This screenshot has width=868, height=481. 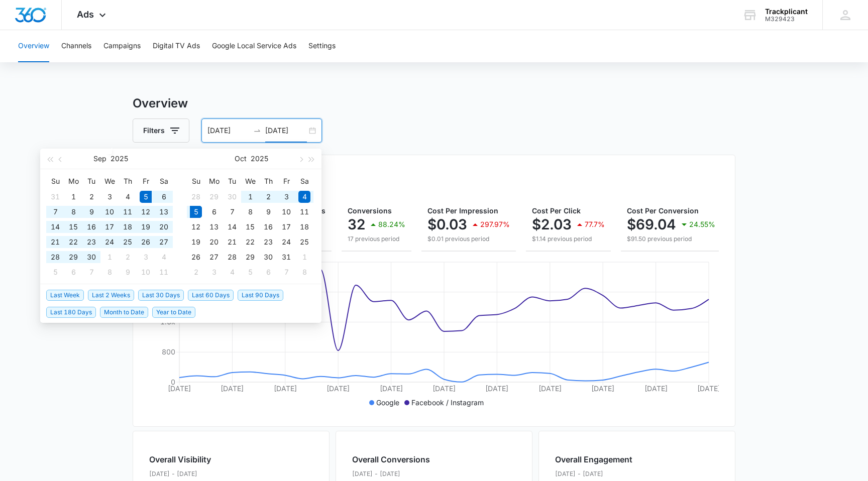 I want to click on td: 2025-09-12, so click(x=146, y=212).